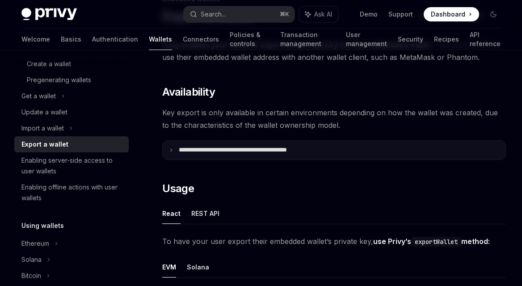 The width and height of the screenshot is (522, 286). What do you see at coordinates (45, 144) in the screenshot?
I see `div: Export a wallet` at bounding box center [45, 144].